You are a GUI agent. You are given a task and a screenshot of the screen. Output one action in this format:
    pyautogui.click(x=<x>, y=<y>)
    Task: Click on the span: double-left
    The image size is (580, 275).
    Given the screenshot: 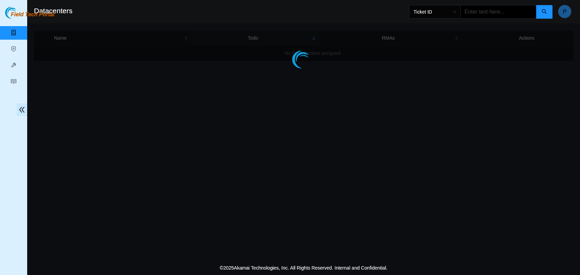 What is the action you would take?
    pyautogui.click(x=22, y=110)
    